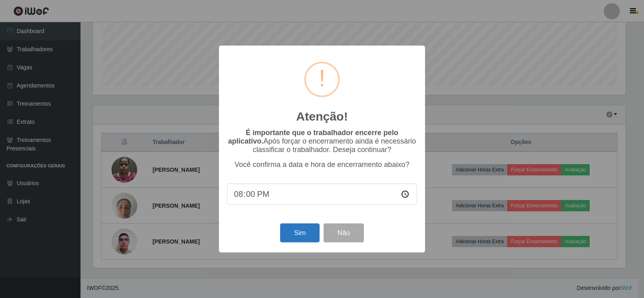  What do you see at coordinates (300, 233) in the screenshot?
I see `button: Sim` at bounding box center [300, 233].